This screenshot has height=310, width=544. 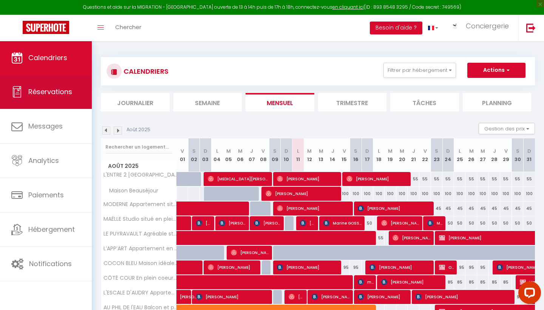 What do you see at coordinates (240, 155) in the screenshot?
I see `th: 06` at bounding box center [240, 155].